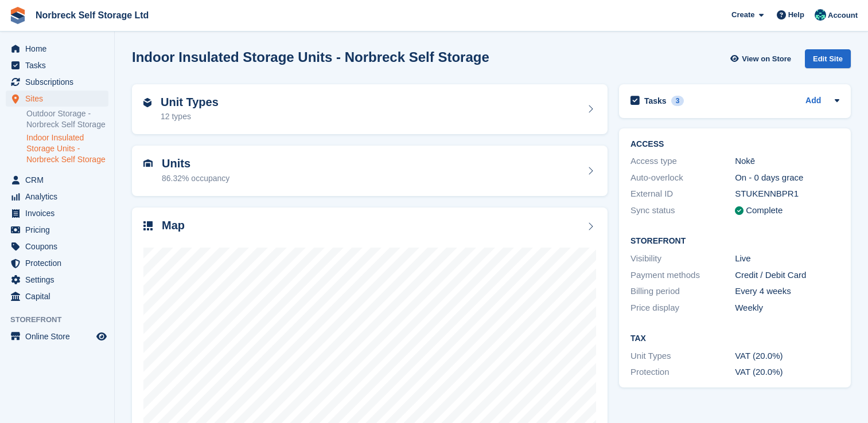 This screenshot has height=423, width=868. What do you see at coordinates (735, 339) in the screenshot?
I see `h2: Tax` at bounding box center [735, 339].